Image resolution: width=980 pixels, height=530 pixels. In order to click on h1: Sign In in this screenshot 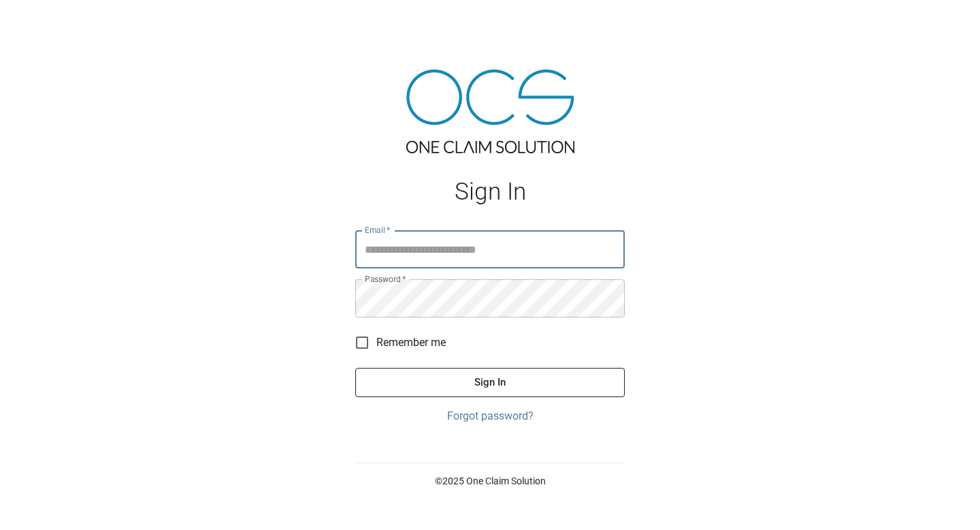, I will do `click(490, 192)`.